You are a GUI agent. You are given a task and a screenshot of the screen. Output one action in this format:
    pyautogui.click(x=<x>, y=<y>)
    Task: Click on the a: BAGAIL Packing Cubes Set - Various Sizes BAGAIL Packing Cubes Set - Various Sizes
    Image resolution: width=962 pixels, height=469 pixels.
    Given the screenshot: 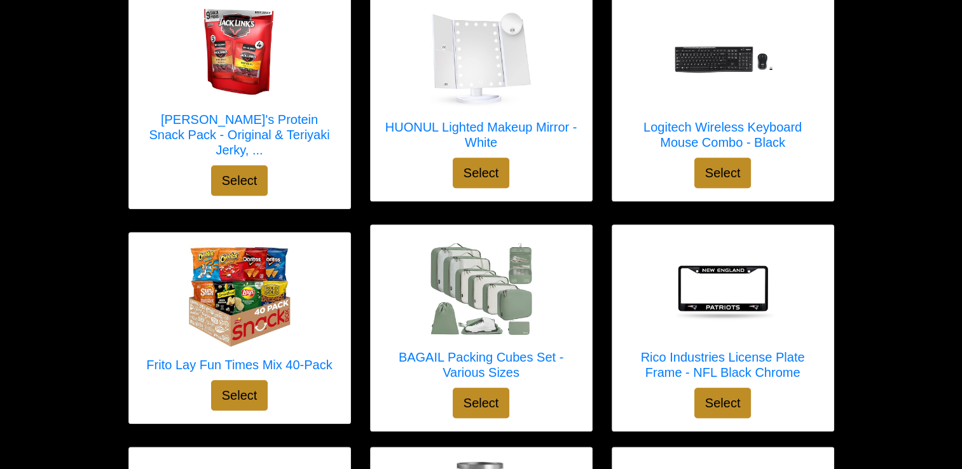 What is the action you would take?
    pyautogui.click(x=481, y=313)
    